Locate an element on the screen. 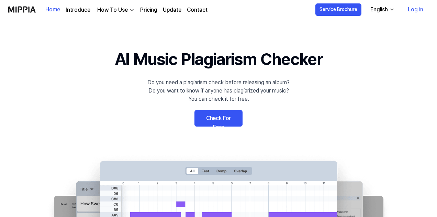  h1: AI Music Plagiarism Checker is located at coordinates (218, 59).